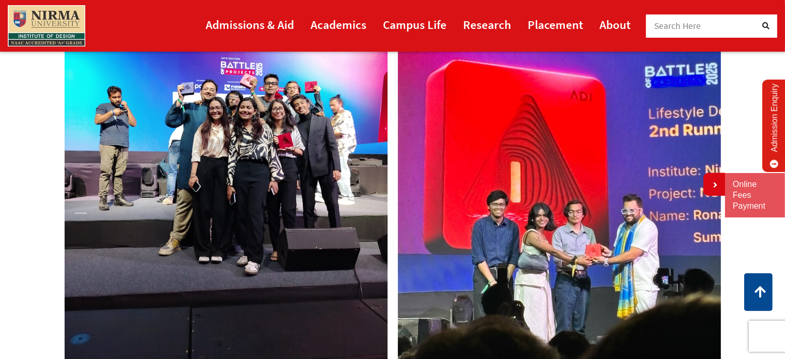  What do you see at coordinates (339, 24) in the screenshot?
I see `a: Academics` at bounding box center [339, 24].